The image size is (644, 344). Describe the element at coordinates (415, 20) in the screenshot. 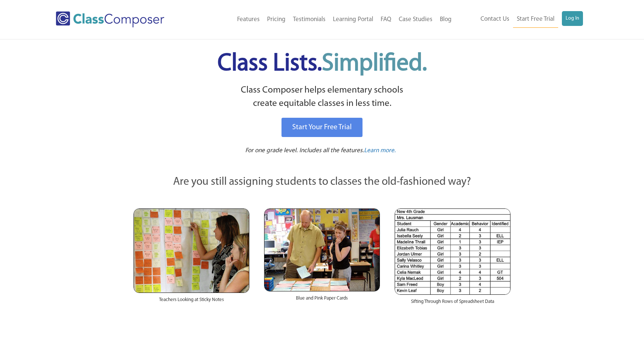

I see `a: Case Studies` at that location.